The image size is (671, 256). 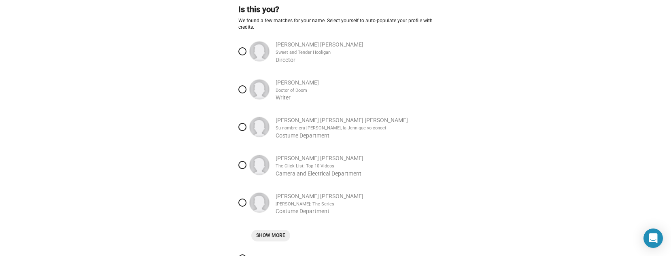 I want to click on img: Alfredo Salazar, so click(x=260, y=89).